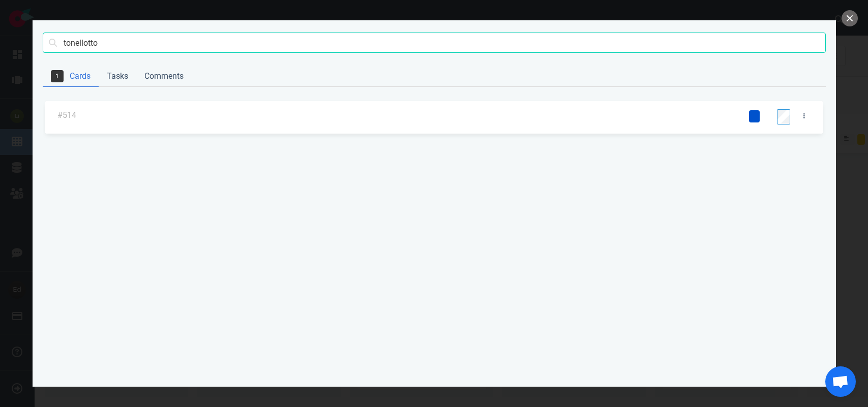 The width and height of the screenshot is (868, 407). What do you see at coordinates (70, 76) in the screenshot?
I see `a: Cards` at bounding box center [70, 76].